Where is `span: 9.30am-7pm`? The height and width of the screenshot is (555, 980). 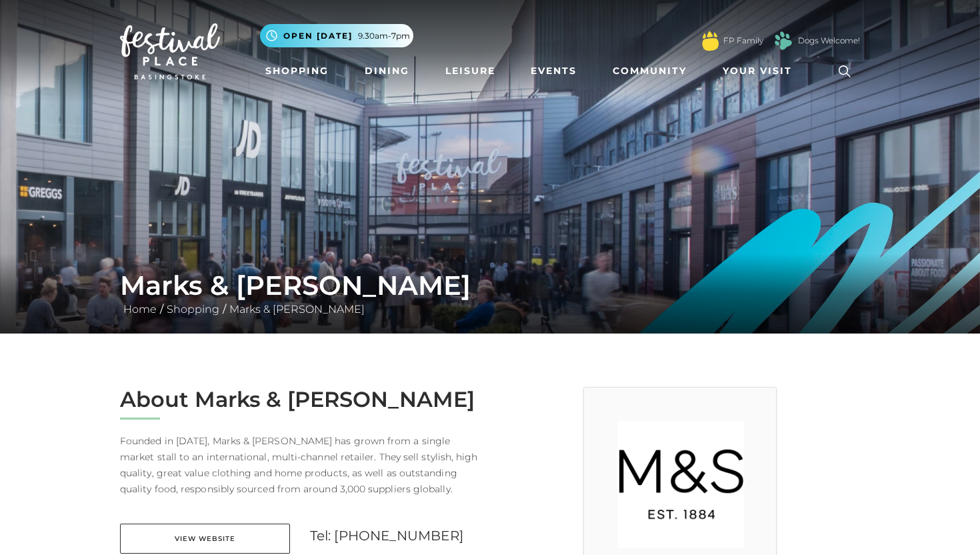 span: 9.30am-7pm is located at coordinates (384, 36).